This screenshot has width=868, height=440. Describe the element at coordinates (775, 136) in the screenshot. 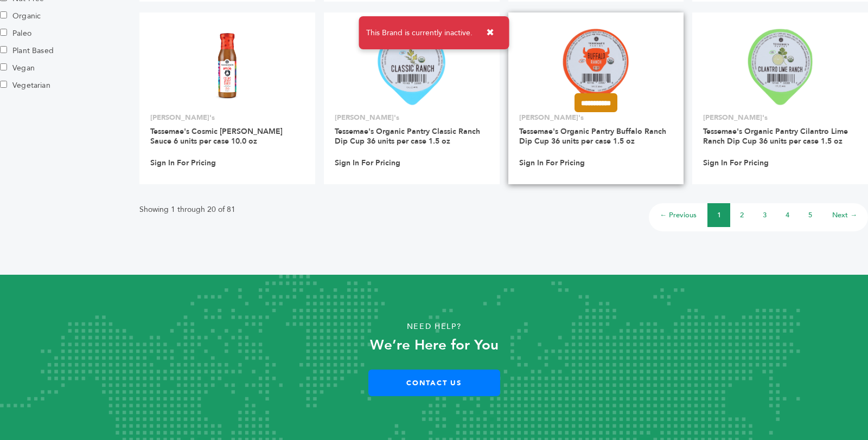

I see `a: Tessemae's Organic Pantry Cilantro Lime Ranch Dip Cup 36 units per case 1.5 oz` at that location.